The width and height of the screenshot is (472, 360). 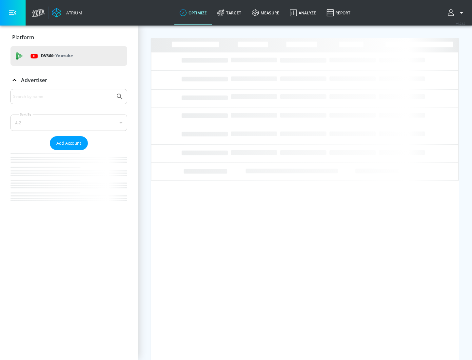 What do you see at coordinates (26, 114) in the screenshot?
I see `label: Sort By` at bounding box center [26, 114].